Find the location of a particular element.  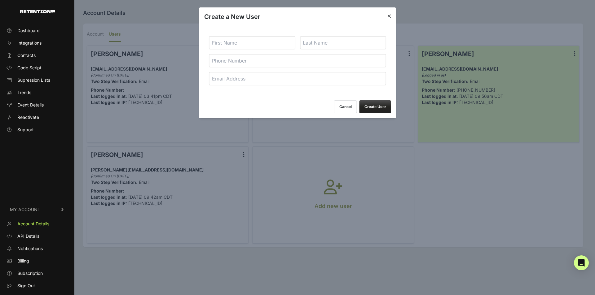

a: Event Details is located at coordinates (37, 105).